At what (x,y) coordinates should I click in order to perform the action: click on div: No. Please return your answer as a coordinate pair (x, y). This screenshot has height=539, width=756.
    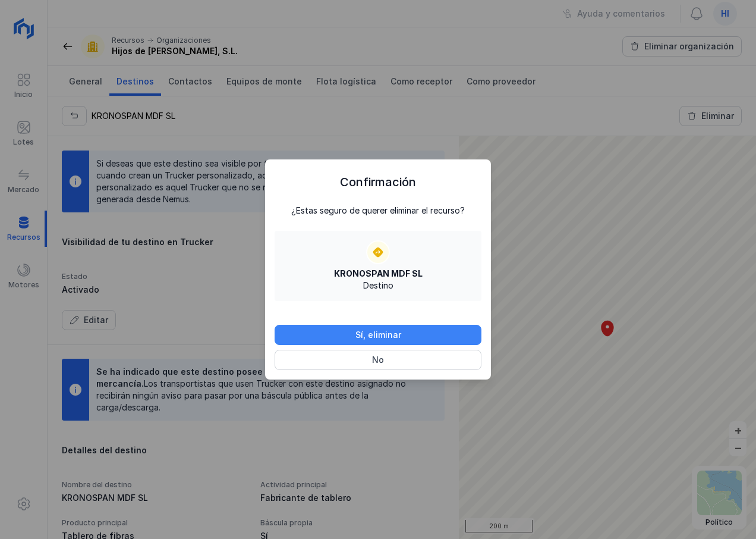
    Looking at the image, I should click on (378, 360).